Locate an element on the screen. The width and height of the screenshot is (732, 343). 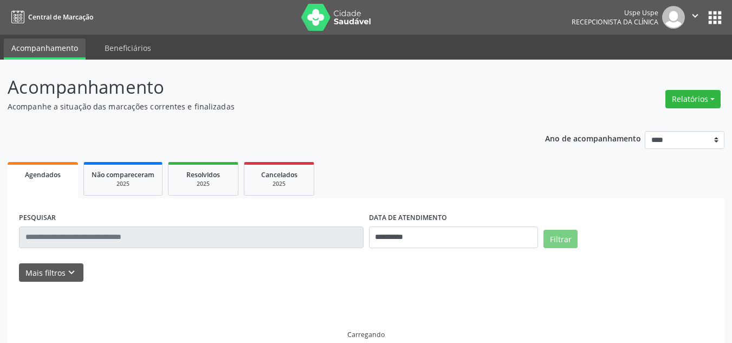
span: Não compareceram is located at coordinates (123, 174).